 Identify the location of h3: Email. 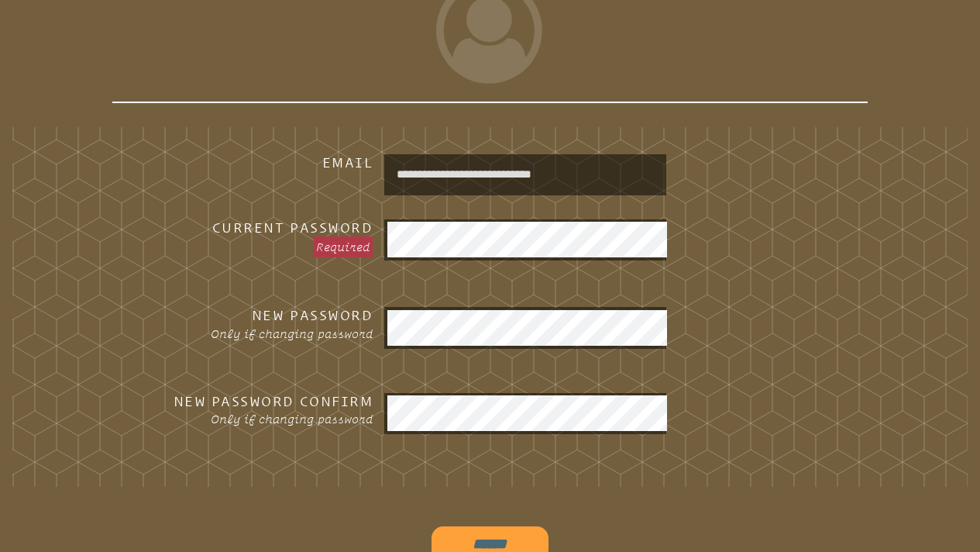
(256, 163).